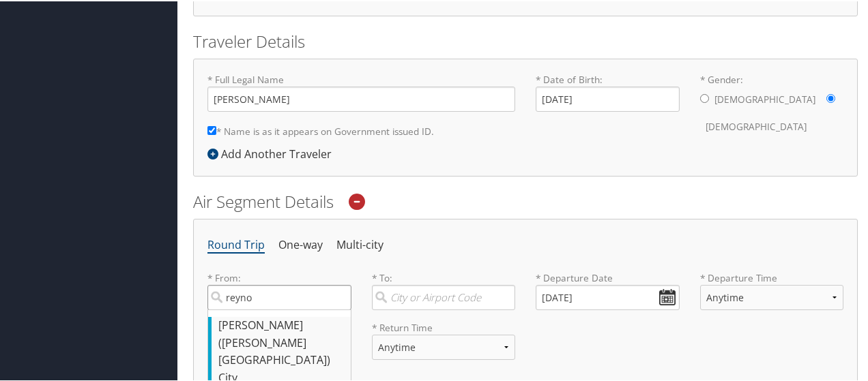 The width and height of the screenshot is (868, 381). What do you see at coordinates (607, 277) in the screenshot?
I see `label: * Departure Date` at bounding box center [607, 277].